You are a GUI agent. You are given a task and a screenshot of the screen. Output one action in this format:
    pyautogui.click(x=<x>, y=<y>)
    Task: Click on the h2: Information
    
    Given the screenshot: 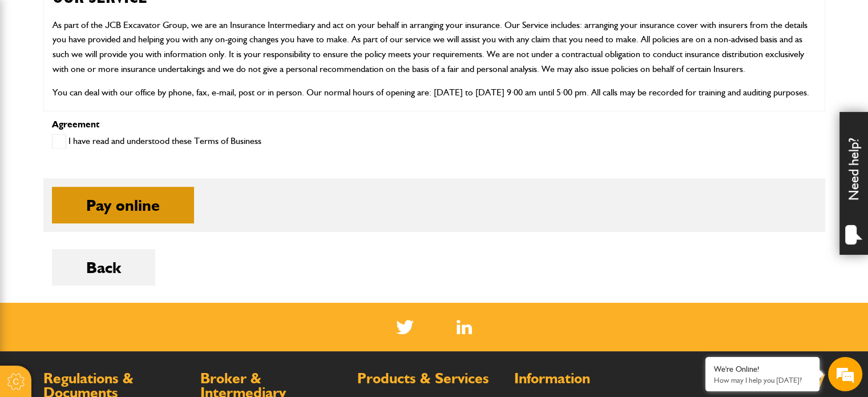 What is the action you would take?
    pyautogui.click(x=587, y=379)
    